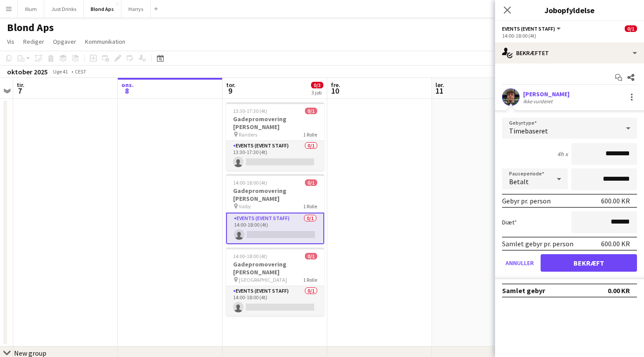 This screenshot has width=644, height=357. I want to click on span: 13:30-17:30 (4t), so click(250, 110).